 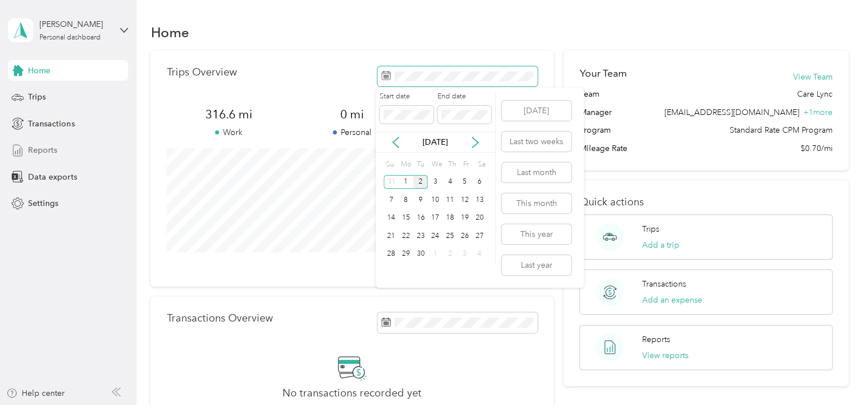 What do you see at coordinates (391, 199) in the screenshot?
I see `div: 7` at bounding box center [391, 199].